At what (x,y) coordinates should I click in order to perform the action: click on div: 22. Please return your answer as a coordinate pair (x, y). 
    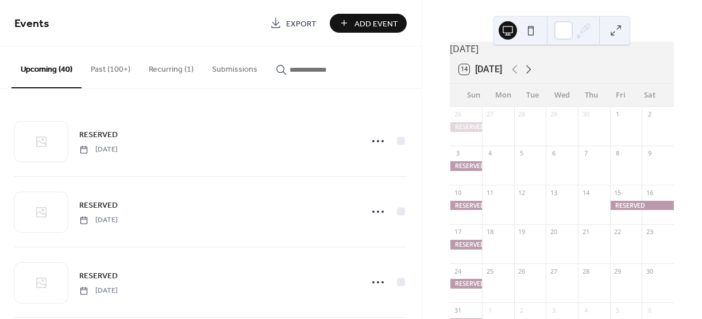
    Looking at the image, I should click on (618, 232).